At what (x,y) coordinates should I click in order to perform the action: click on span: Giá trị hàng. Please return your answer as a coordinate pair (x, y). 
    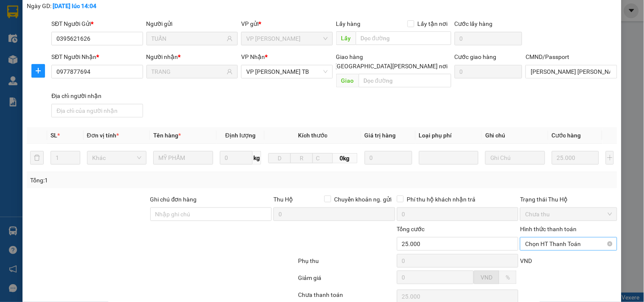
    Looking at the image, I should click on (380, 136).